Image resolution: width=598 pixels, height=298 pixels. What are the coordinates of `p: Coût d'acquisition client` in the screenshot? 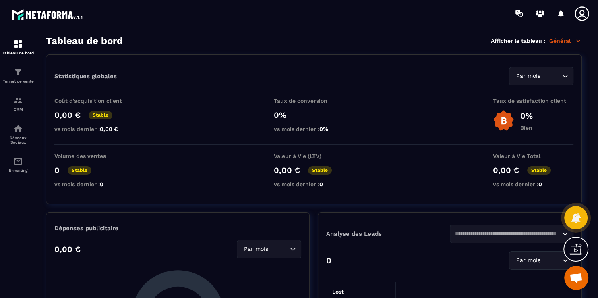 It's located at (95, 101).